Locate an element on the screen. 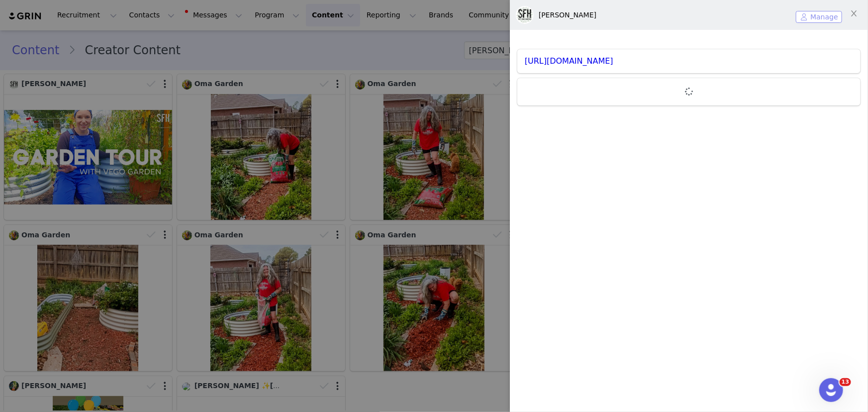 The image size is (868, 412). img: Christine Scott is located at coordinates (525, 15).